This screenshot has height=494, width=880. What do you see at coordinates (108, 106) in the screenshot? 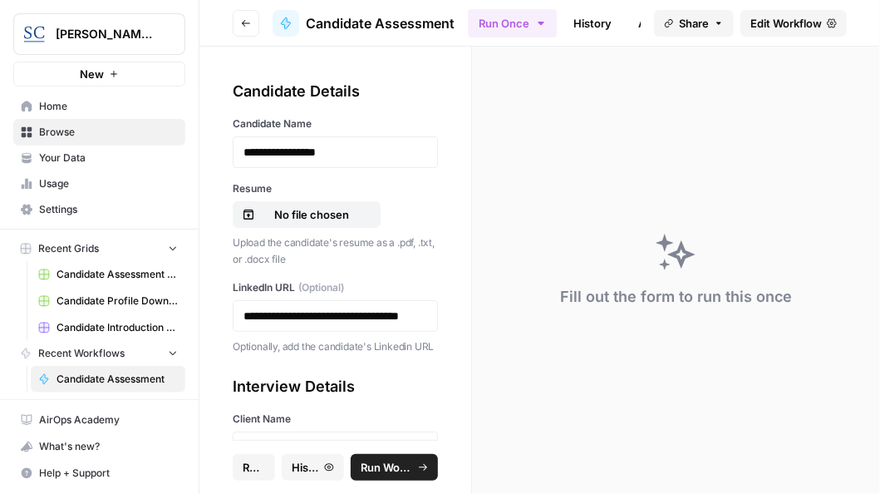
I see `span: Home` at bounding box center [108, 106].